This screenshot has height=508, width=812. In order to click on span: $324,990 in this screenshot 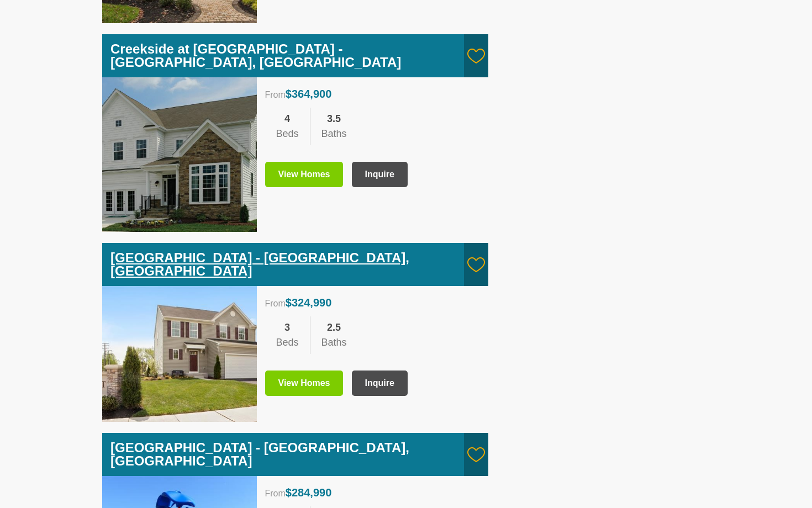, I will do `click(308, 302)`.